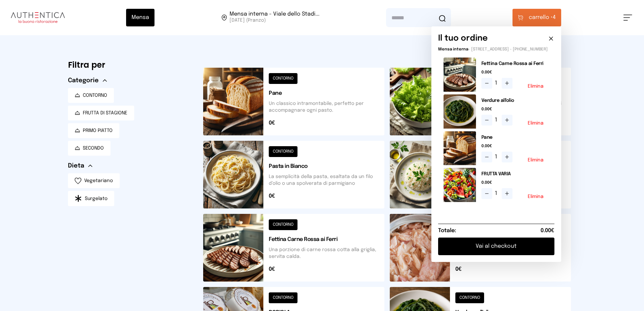 This screenshot has width=644, height=311. I want to click on h2: FRUTTA VARIA, so click(515, 174).